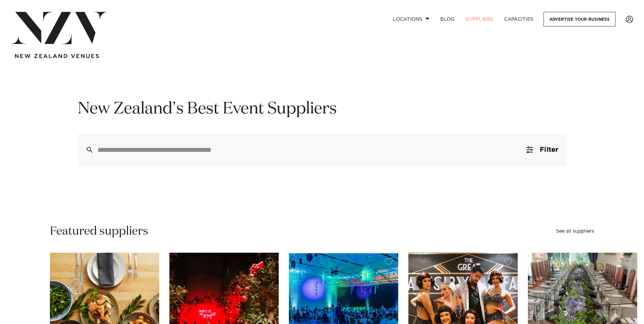  What do you see at coordinates (549, 150) in the screenshot?
I see `span: Filter` at bounding box center [549, 150].